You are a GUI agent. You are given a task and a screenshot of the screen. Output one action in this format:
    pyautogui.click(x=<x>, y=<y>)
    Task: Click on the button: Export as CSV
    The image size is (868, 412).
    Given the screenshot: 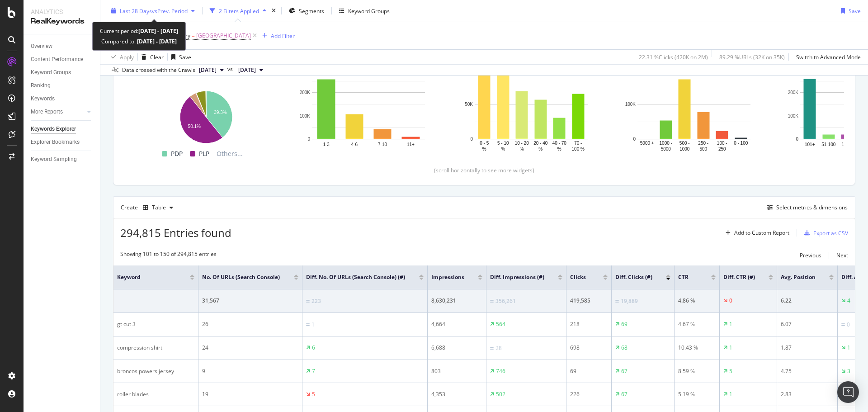 What is the action you would take?
    pyautogui.click(x=824, y=233)
    